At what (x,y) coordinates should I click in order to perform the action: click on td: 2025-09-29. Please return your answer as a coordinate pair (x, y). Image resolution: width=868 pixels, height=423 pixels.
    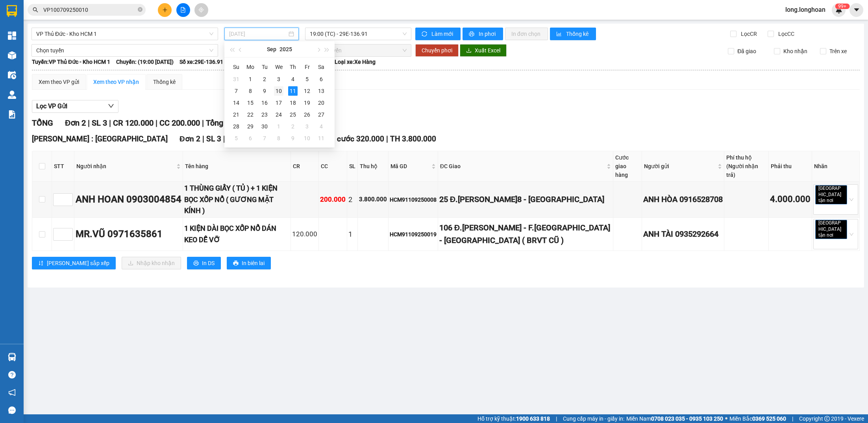
    Looking at the image, I should click on (250, 126).